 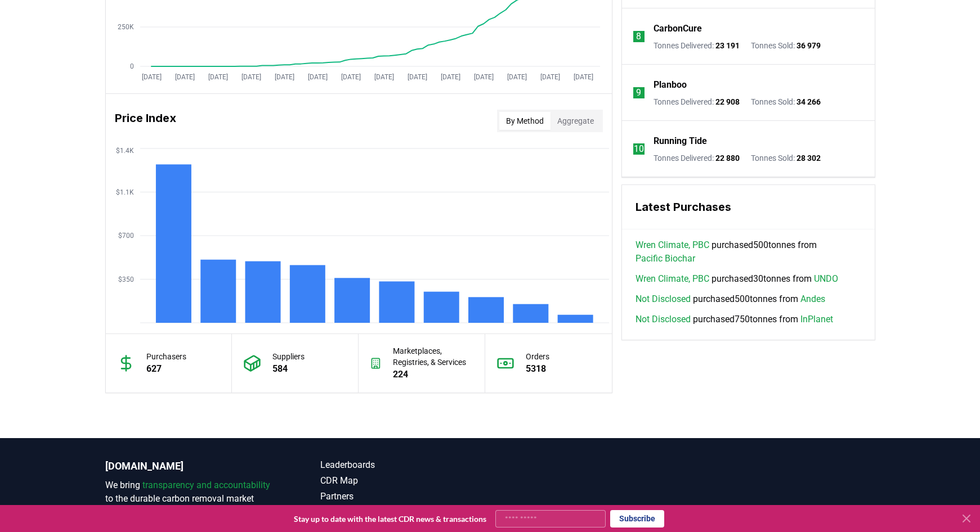 What do you see at coordinates (166, 357) in the screenshot?
I see `p: Purchasers` at bounding box center [166, 357].